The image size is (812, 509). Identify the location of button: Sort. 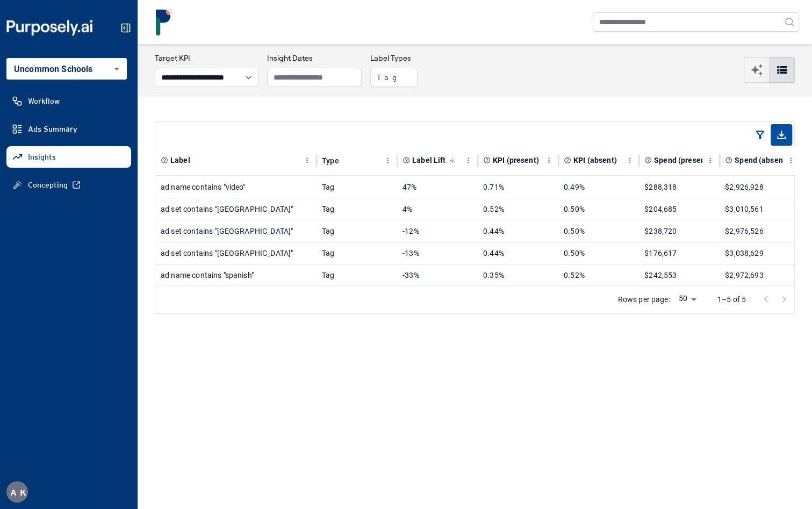
(452, 160).